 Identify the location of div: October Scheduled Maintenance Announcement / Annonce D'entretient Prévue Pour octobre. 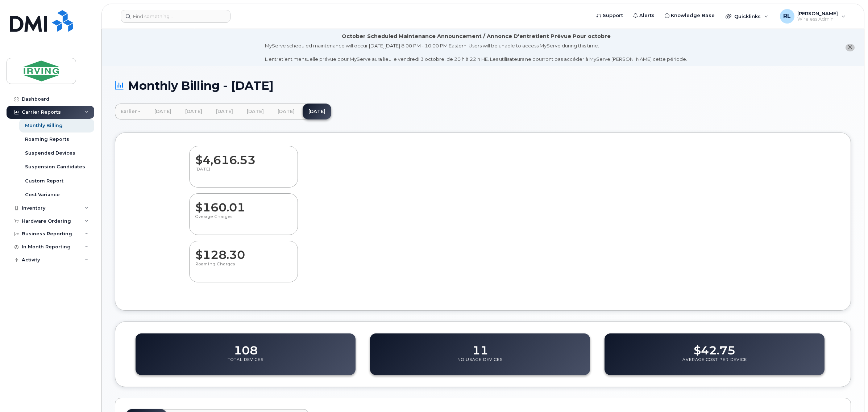
(476, 36).